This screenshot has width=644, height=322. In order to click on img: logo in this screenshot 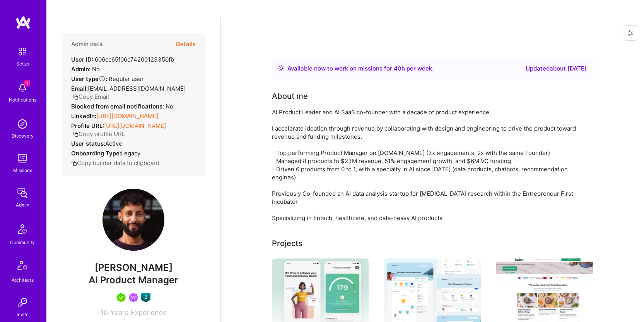, I will do `click(23, 23)`.